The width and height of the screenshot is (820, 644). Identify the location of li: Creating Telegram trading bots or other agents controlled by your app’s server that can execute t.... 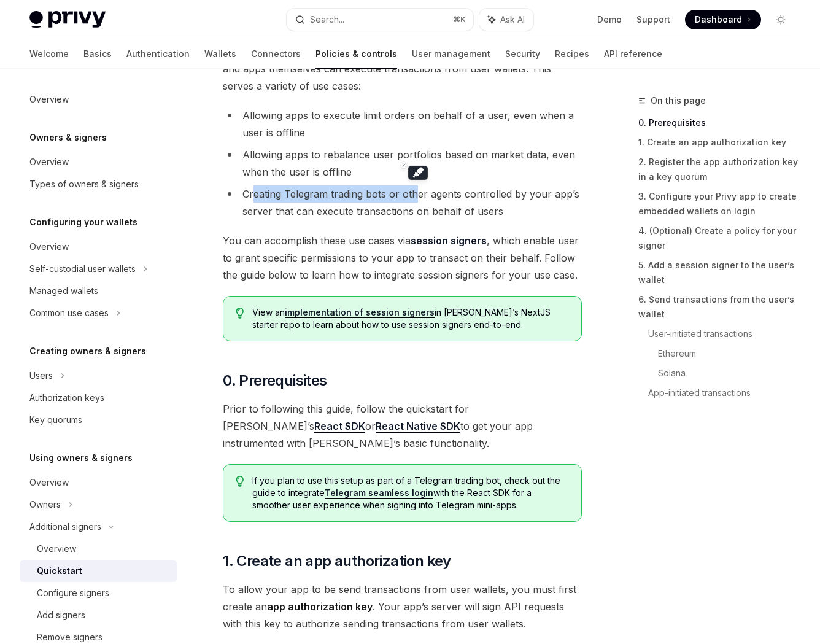
(402, 203).